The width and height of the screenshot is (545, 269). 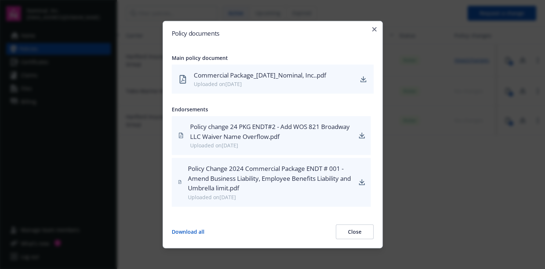 I want to click on div: Endorsements, so click(x=273, y=109).